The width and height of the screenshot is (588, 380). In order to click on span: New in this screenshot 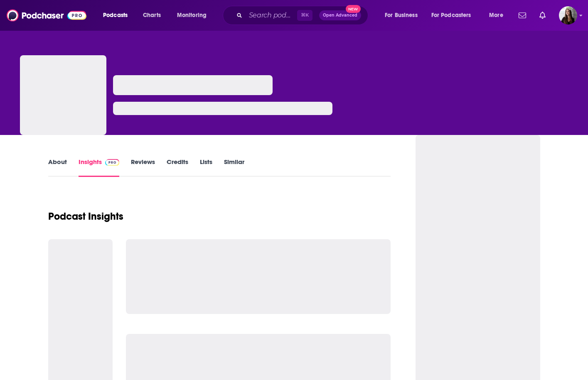, I will do `click(353, 9)`.